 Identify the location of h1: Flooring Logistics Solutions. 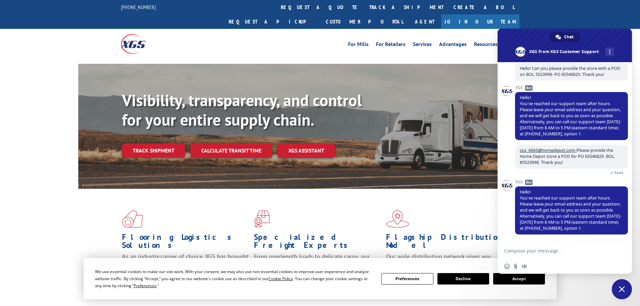
(186, 243).